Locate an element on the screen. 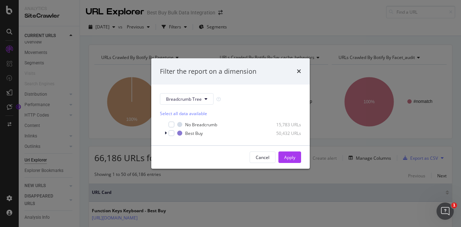  div: Cancel is located at coordinates (262, 157).